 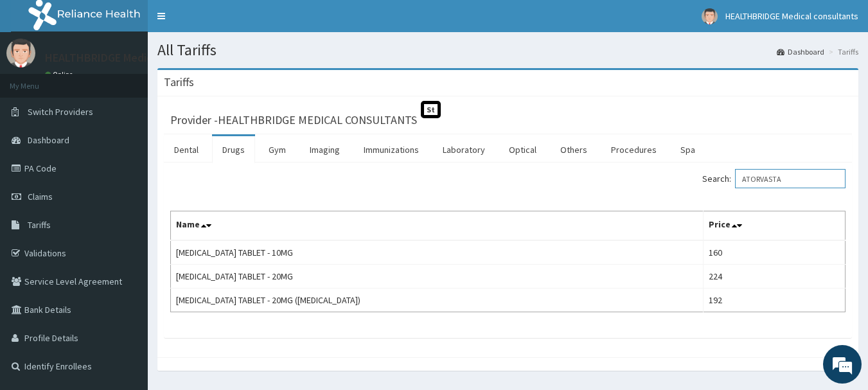 What do you see at coordinates (633, 149) in the screenshot?
I see `a: Procedures` at bounding box center [633, 149].